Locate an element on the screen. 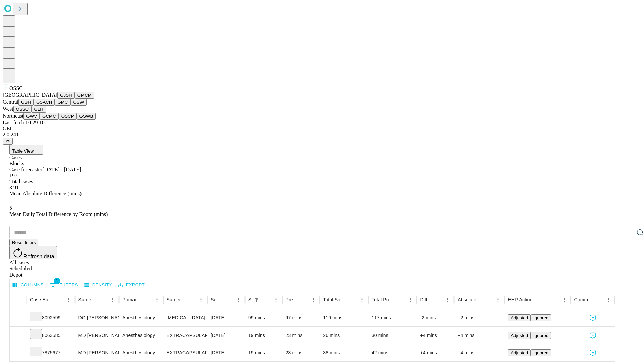 The width and height of the screenshot is (644, 362). span: Central is located at coordinates (10, 102).